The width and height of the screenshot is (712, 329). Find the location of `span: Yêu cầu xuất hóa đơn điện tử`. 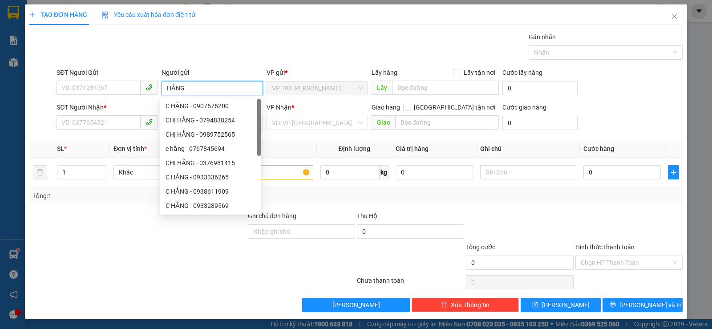

span: Yêu cầu xuất hóa đơn điện tử is located at coordinates (148, 15).